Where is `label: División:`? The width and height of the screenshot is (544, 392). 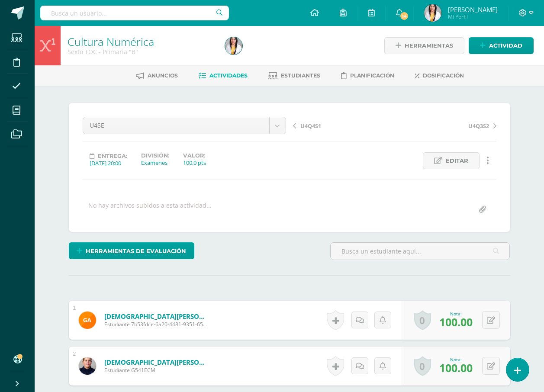
label: División: is located at coordinates (155, 156).